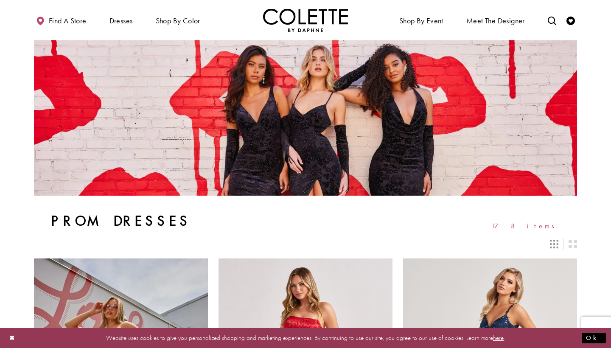 The image size is (611, 348). Describe the element at coordinates (305, 338) in the screenshot. I see `p: Website uses cookies to give you personalized shopping and marketing experiences. By continuing t...` at that location.